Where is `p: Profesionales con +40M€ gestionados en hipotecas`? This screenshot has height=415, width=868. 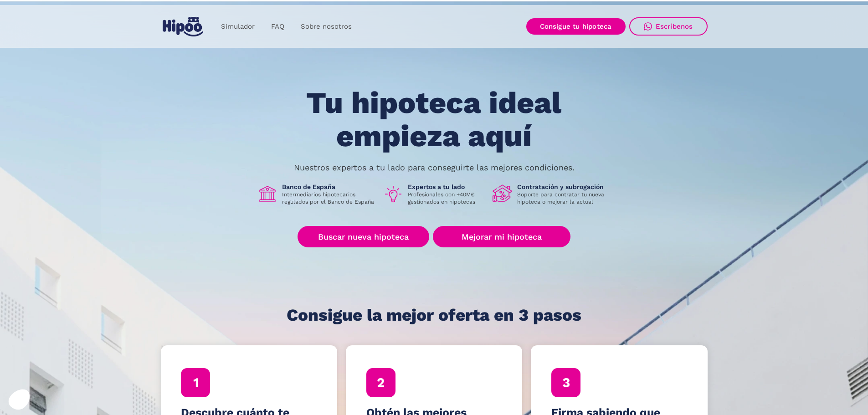
p: Profesionales con +40M€ gestionados en hipotecas is located at coordinates (447, 198).